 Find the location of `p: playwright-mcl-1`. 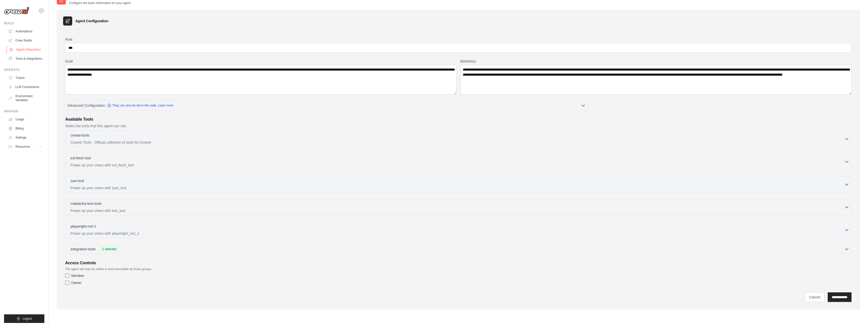

p: playwright-mcl-1 is located at coordinates (83, 227).